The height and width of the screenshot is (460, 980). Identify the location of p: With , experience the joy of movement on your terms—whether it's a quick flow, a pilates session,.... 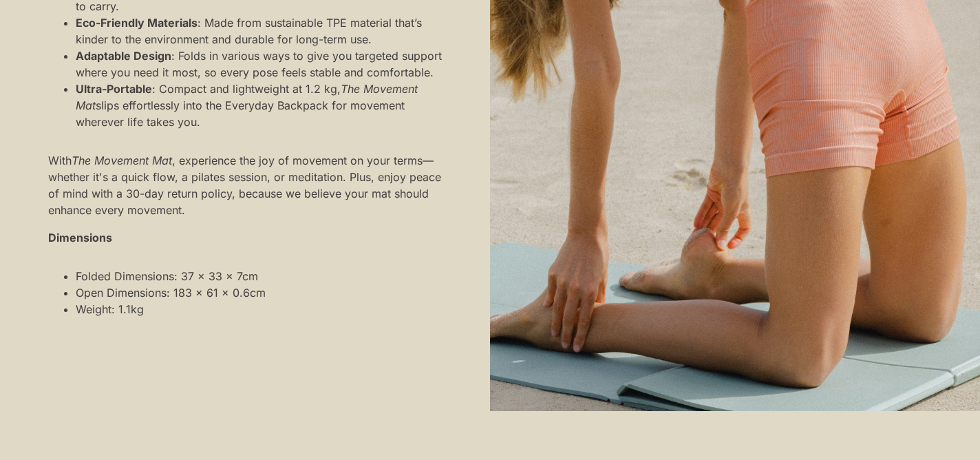
(245, 185).